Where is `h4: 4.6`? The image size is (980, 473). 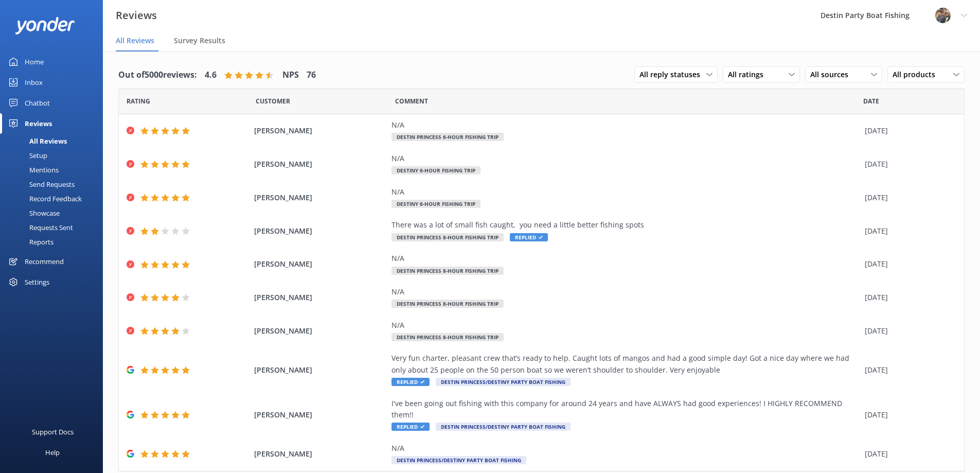 h4: 4.6 is located at coordinates (211, 75).